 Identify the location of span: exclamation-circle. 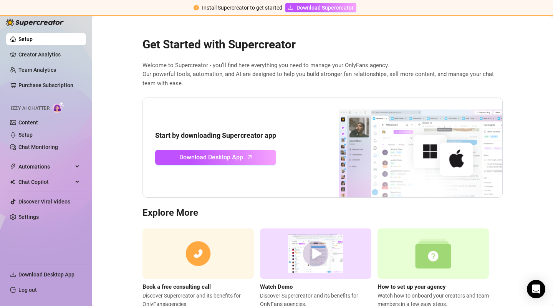
(196, 8).